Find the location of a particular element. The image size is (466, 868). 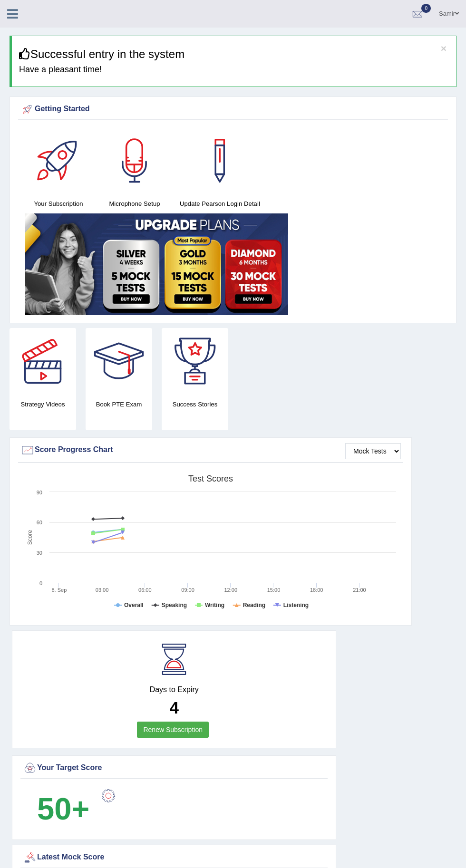

text: 90 is located at coordinates (39, 493).